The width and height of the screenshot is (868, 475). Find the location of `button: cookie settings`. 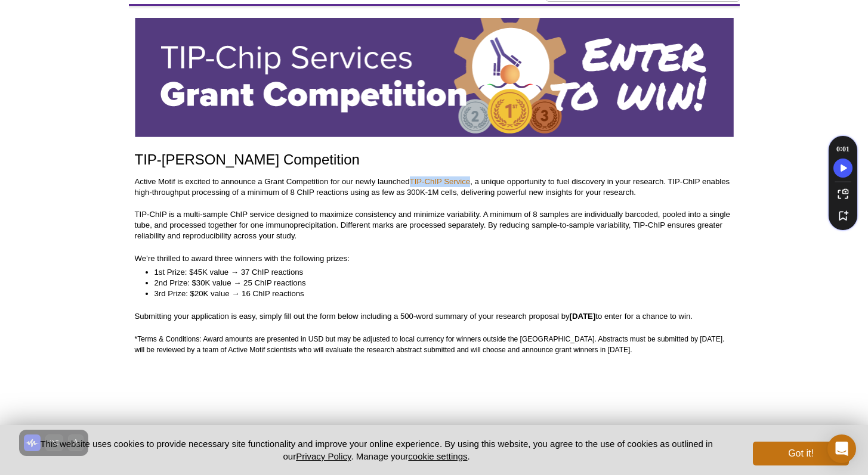

button: cookie settings is located at coordinates (437, 457).